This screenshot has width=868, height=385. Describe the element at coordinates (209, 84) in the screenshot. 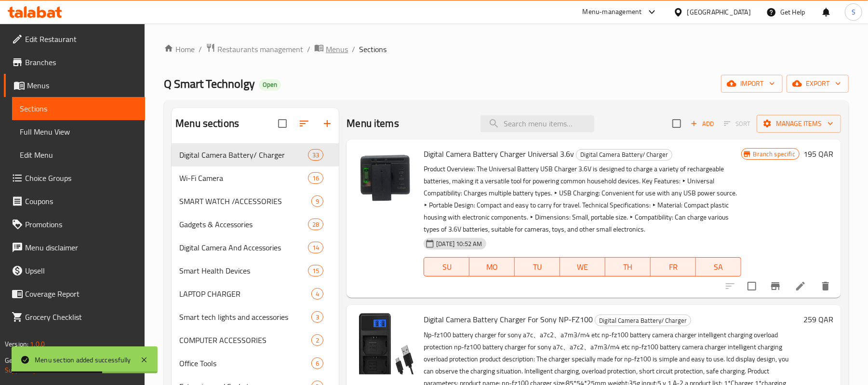

I see `span: Q Smart Technolgy` at that location.